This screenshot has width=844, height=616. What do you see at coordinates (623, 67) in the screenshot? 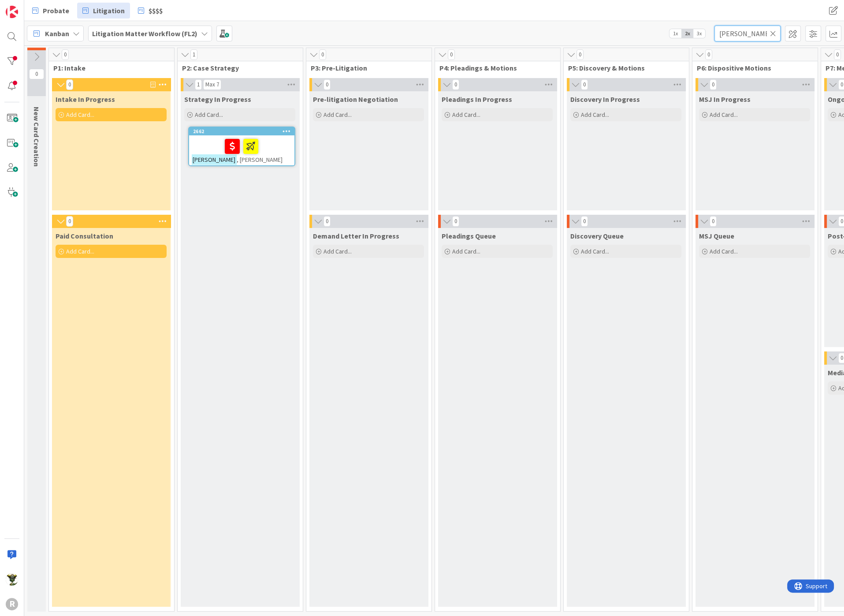
I see `span: P5: Discovery & Motions` at bounding box center [623, 67].